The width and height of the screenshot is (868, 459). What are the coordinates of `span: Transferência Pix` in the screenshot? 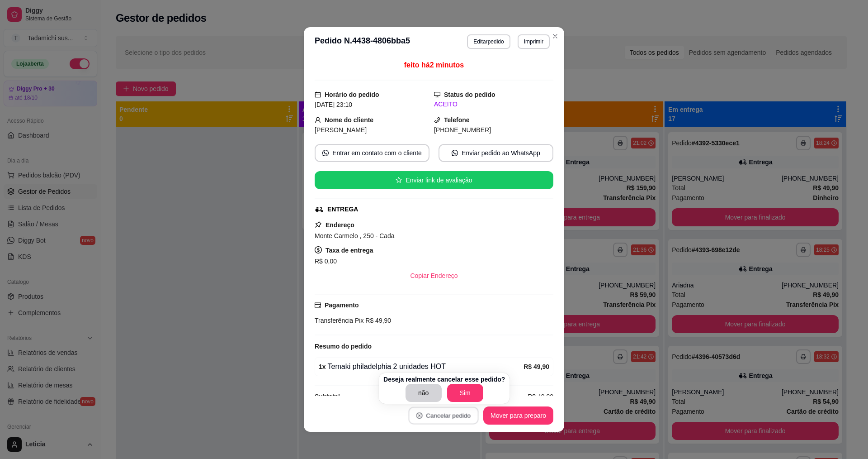 It's located at (339, 320).